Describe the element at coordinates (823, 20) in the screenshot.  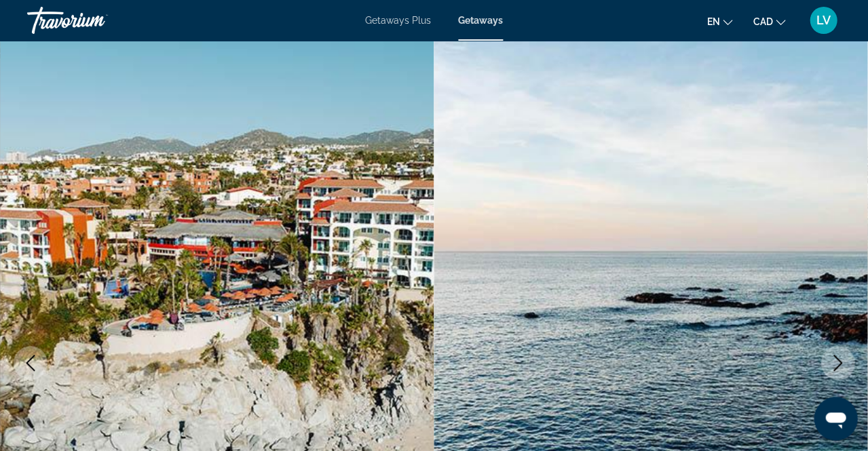
I see `span: LV` at that location.